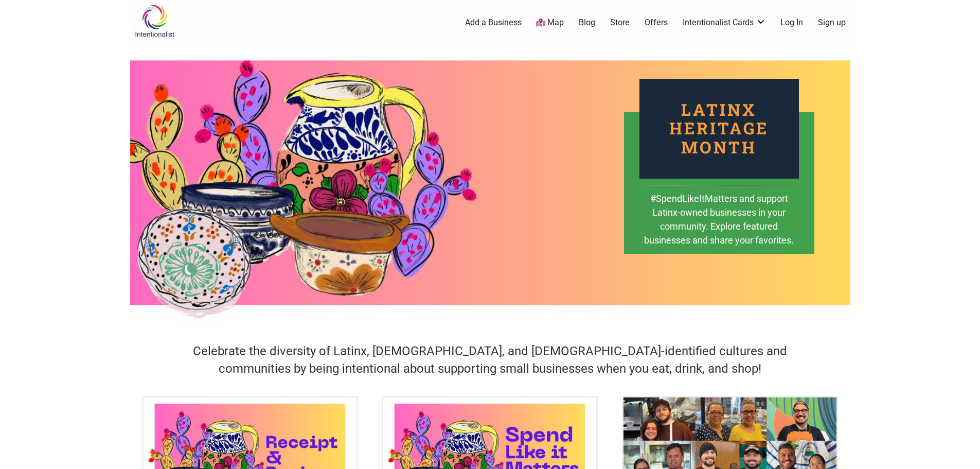 Image resolution: width=980 pixels, height=469 pixels. Describe the element at coordinates (620, 23) in the screenshot. I see `a: Store` at that location.